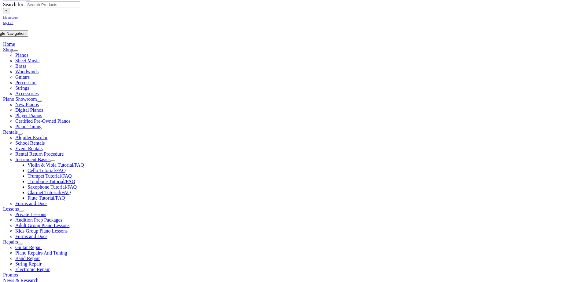 This screenshot has width=580, height=282. What do you see at coordinates (31, 215) in the screenshot?
I see `span: Private Lessons` at bounding box center [31, 215].